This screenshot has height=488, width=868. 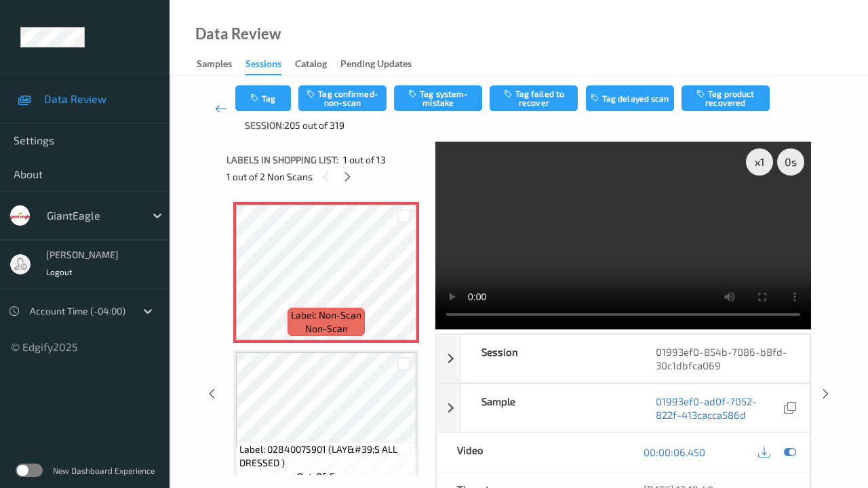 I want to click on span: Label: Non-Scan, so click(x=326, y=315).